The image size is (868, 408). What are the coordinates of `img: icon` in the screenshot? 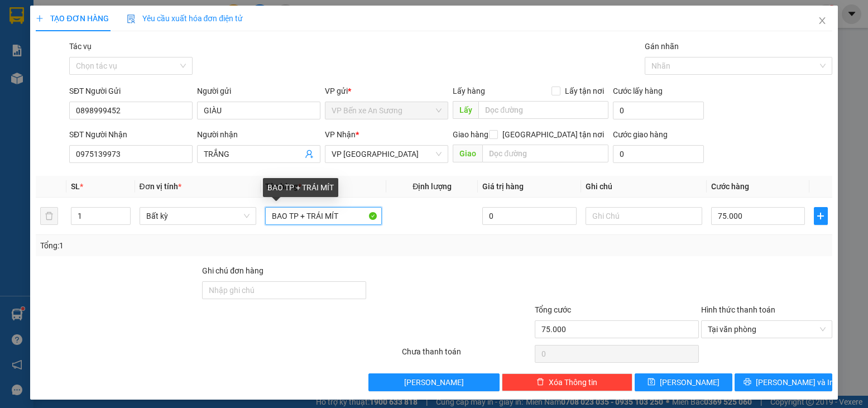 It's located at (131, 19).